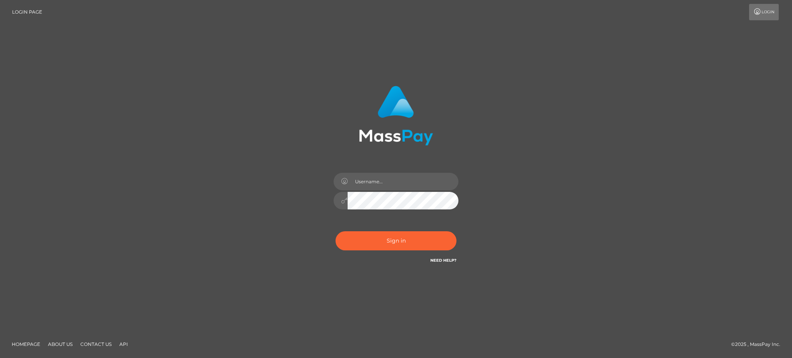 The width and height of the screenshot is (792, 358). Describe the element at coordinates (96, 344) in the screenshot. I see `a: Contact Us` at that location.